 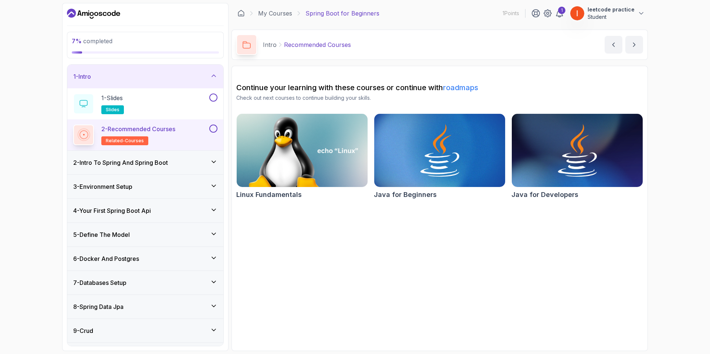 I want to click on img: Java for Developers card, so click(x=577, y=151).